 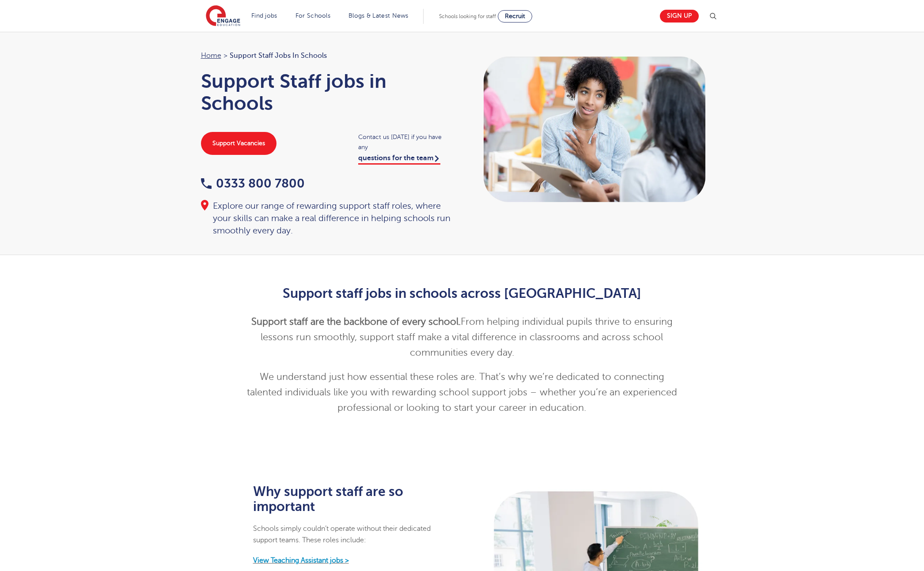 I want to click on nav: breadcrumb, so click(x=328, y=56).